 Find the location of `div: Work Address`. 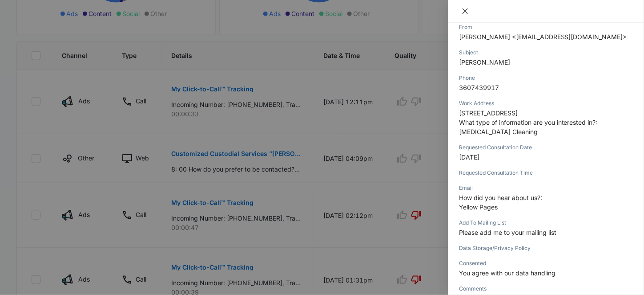

div: Work Address is located at coordinates (546, 103).